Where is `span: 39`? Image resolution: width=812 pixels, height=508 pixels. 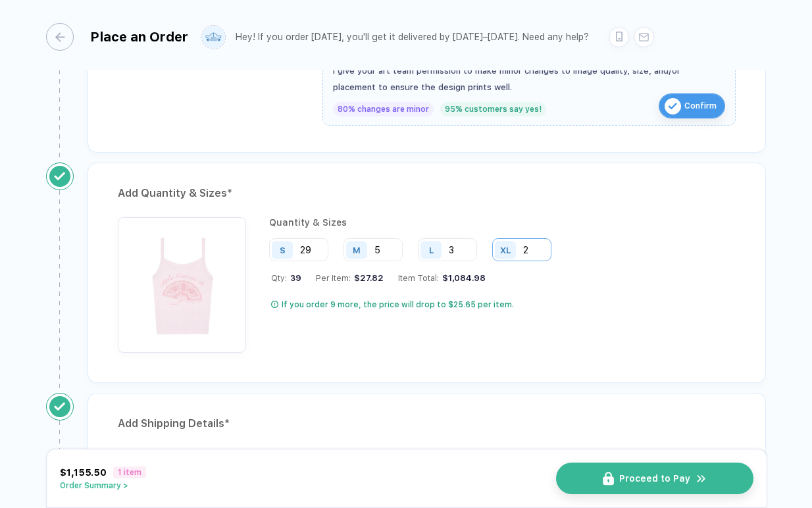 span: 39 is located at coordinates (294, 277).